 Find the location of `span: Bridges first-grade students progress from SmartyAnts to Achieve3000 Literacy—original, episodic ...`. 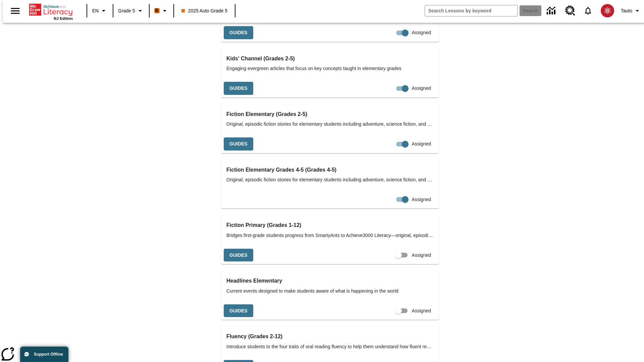

span: Bridges first-grade students progress from SmartyAnts to Achieve3000 Literacy—original, episodic ... is located at coordinates (330, 235).